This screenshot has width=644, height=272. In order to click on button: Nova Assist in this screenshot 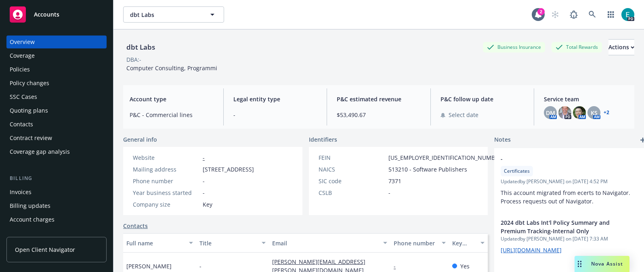, I will do `click(602, 264)`.